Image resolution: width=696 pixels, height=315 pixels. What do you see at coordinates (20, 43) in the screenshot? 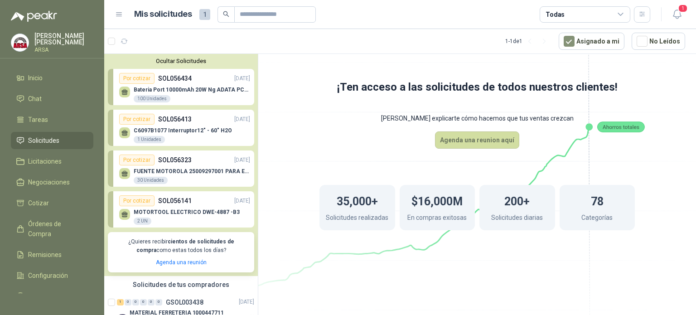
I see `img: Company Logo` at bounding box center [20, 43].